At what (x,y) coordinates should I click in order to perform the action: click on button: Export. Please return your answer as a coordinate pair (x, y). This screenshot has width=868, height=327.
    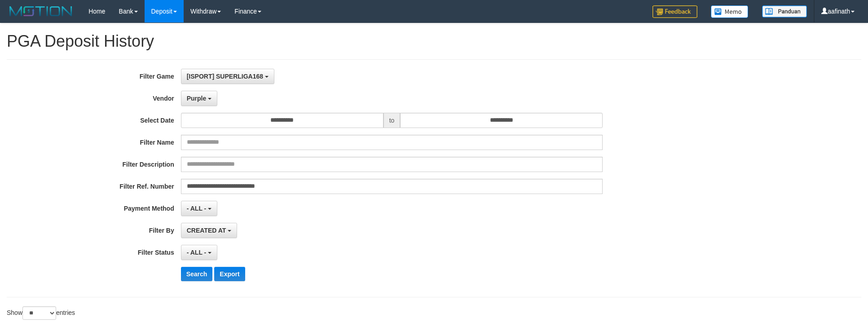
    Looking at the image, I should click on (229, 274).